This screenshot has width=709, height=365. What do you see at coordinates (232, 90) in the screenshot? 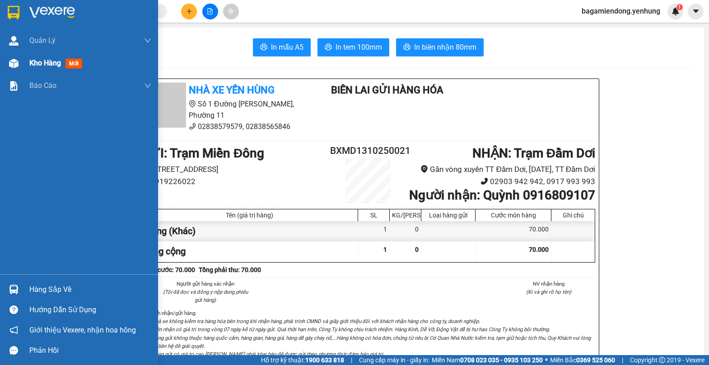
I see `b: Nhà xe Yến Hùng` at bounding box center [232, 90].